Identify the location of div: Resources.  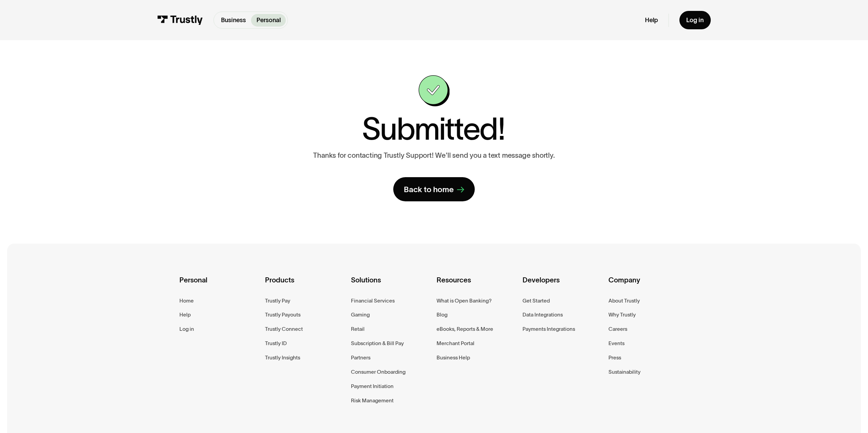
(477, 286).